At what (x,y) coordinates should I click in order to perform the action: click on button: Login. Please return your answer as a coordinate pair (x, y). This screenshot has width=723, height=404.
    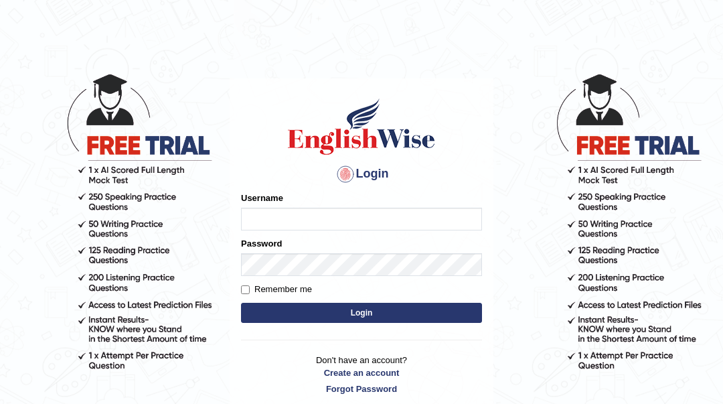
    Looking at the image, I should click on (362, 313).